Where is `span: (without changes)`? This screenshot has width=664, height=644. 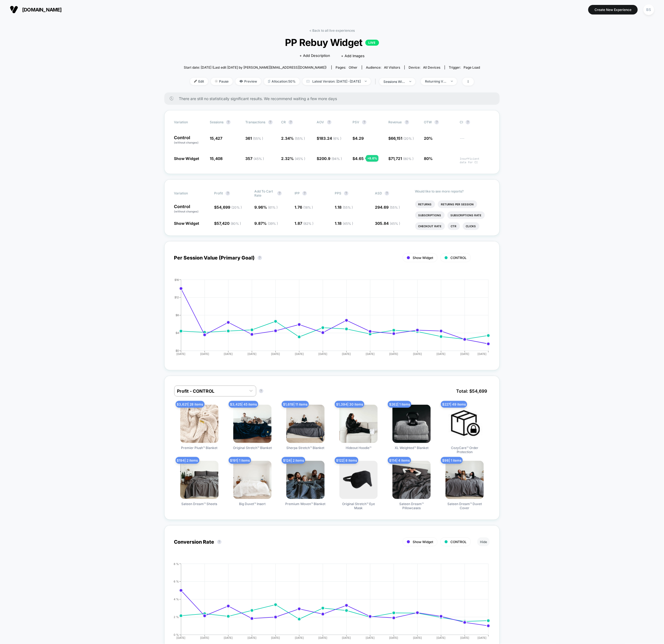
span: (without changes) is located at coordinates (187, 211).